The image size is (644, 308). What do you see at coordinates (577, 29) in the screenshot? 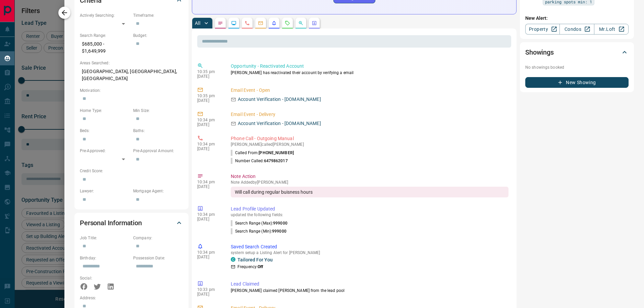
I see `a: Condos` at bounding box center [577, 29].